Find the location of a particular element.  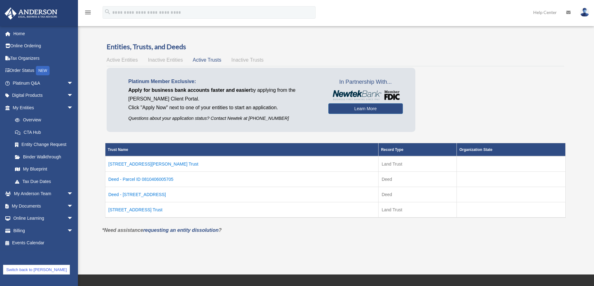

a: Entity Change Request is located at coordinates (44, 145).